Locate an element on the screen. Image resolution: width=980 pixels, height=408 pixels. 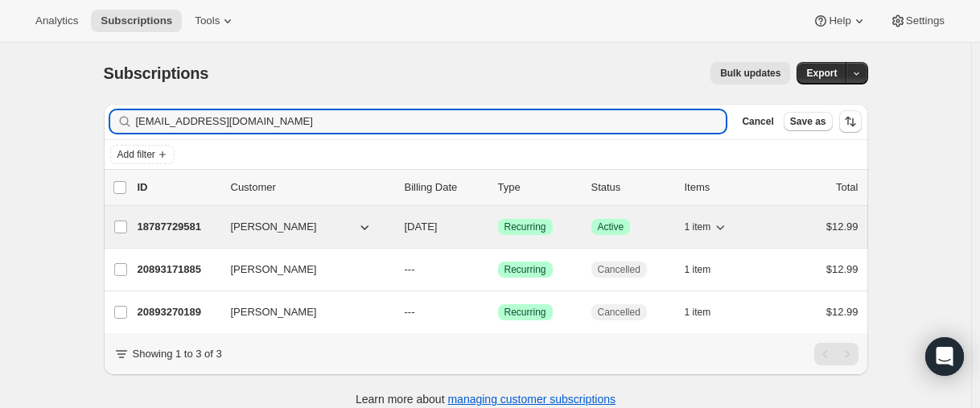
button: Save as is located at coordinates (808, 122).